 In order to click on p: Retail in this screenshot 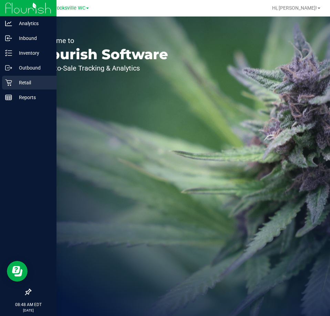, I will do `click(33, 83)`.